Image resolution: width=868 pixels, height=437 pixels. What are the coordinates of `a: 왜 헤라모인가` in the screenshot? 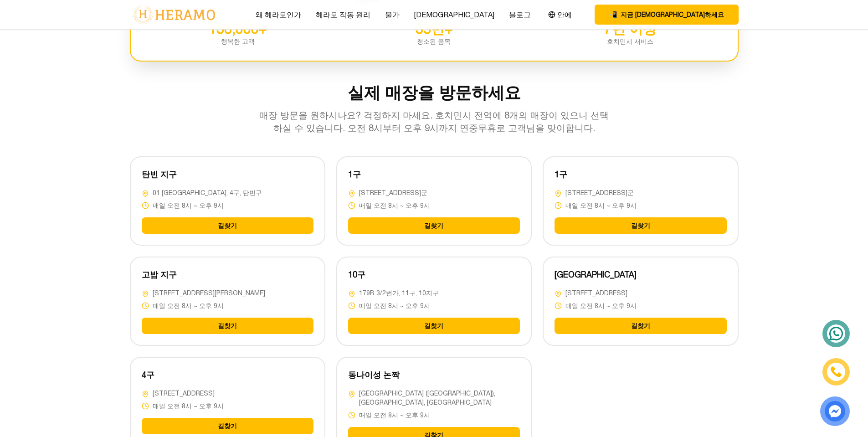 It's located at (279, 14).